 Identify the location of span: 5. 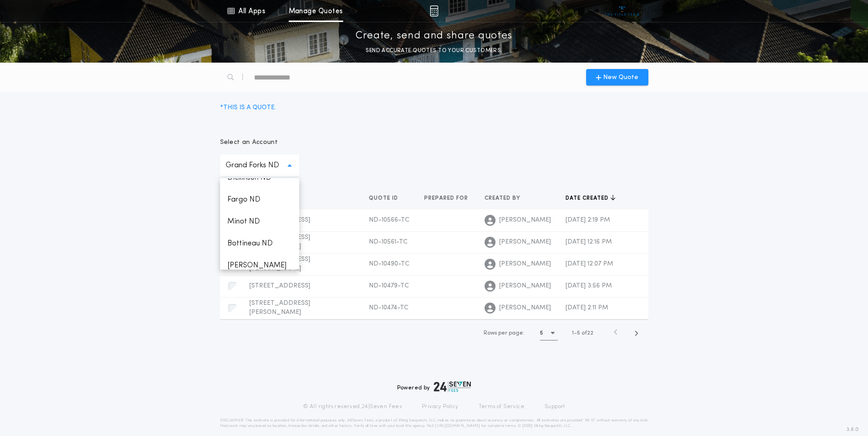
(578, 334).